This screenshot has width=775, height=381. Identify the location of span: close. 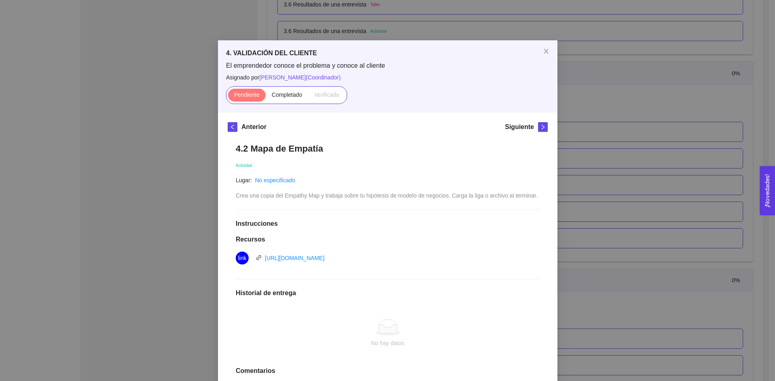
(546, 51).